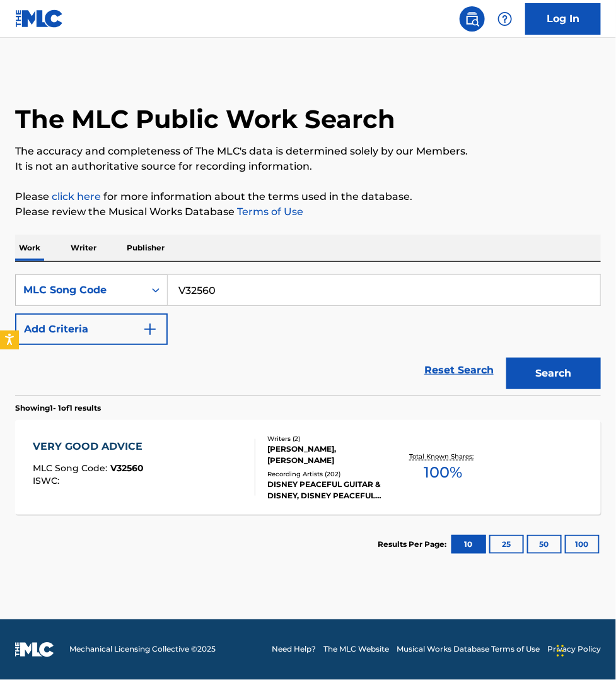  What do you see at coordinates (294, 650) in the screenshot?
I see `a: Need Help?` at bounding box center [294, 650].